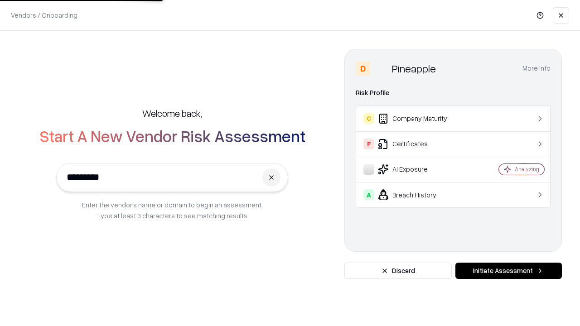 The height and width of the screenshot is (326, 580). Describe the element at coordinates (172, 210) in the screenshot. I see `p: Enter the vendor’s name or domain to begin an assessment. Type at least 3 characters to see match...` at that location.